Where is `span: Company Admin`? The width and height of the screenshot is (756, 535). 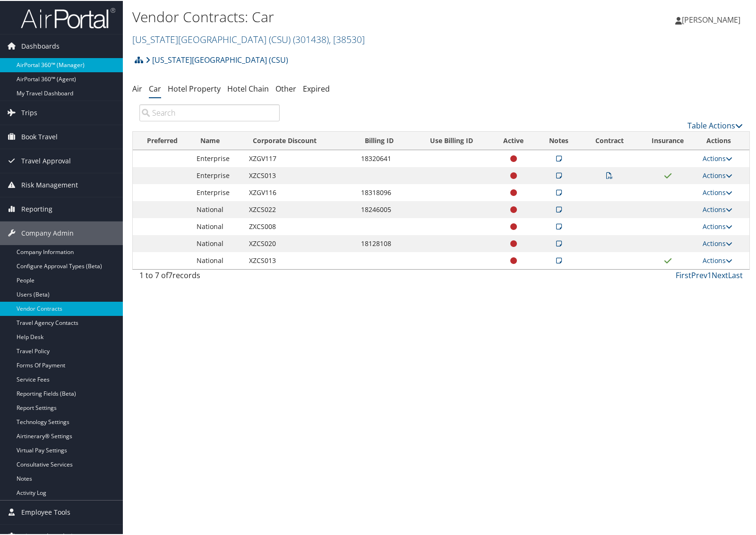 span: Company Admin is located at coordinates (48, 232).